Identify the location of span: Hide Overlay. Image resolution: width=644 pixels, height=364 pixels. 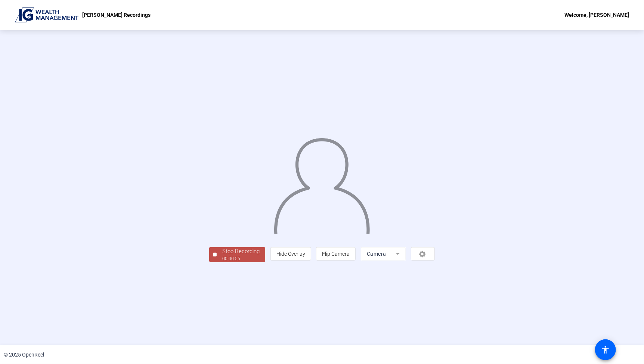
(291, 254).